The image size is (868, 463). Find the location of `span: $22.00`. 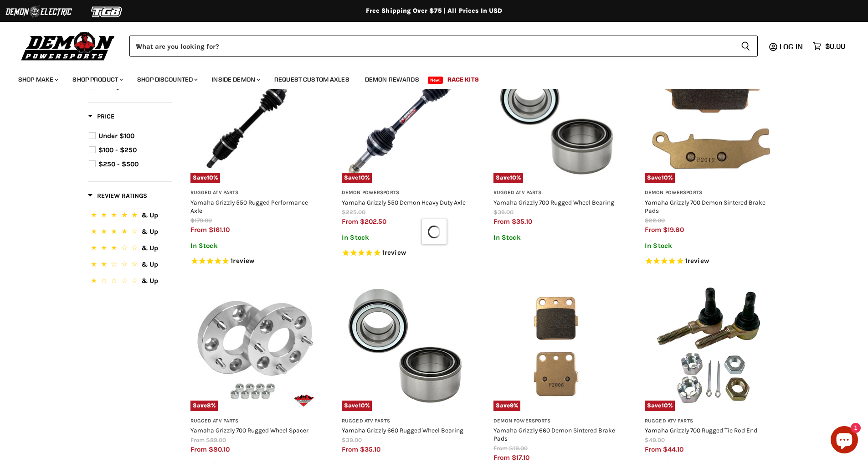

span: $22.00 is located at coordinates (655, 220).